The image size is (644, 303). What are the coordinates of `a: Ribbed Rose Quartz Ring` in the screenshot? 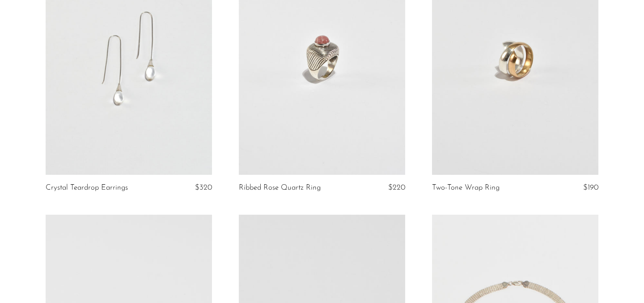 It's located at (279, 188).